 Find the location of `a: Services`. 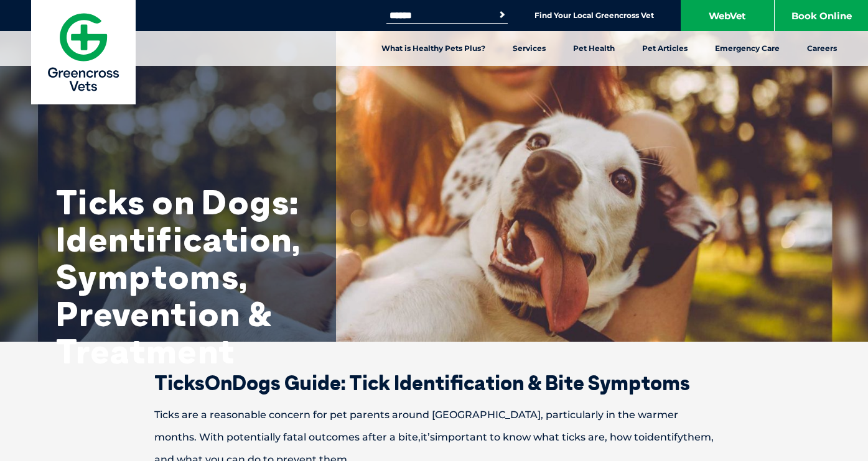

a: Services is located at coordinates (529, 49).